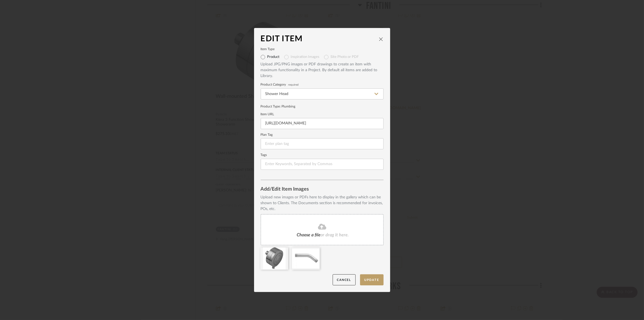 This screenshot has width=644, height=320. I want to click on input: Enter Keywords, Separated by Commas, so click(322, 165).